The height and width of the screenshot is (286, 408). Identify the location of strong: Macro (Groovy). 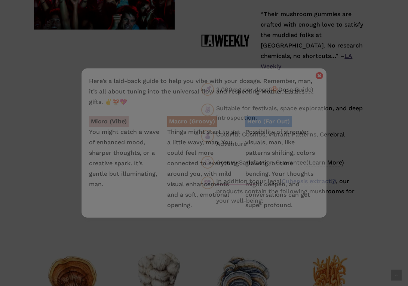
(192, 121).